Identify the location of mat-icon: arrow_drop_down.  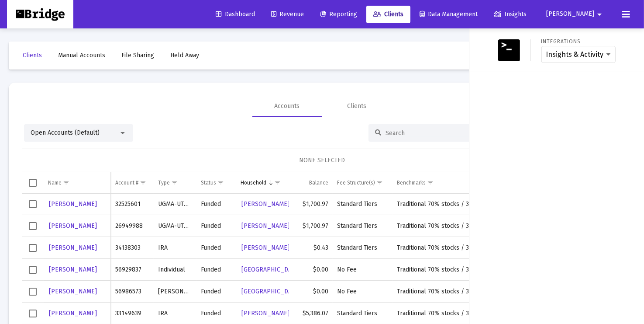
(600, 15).